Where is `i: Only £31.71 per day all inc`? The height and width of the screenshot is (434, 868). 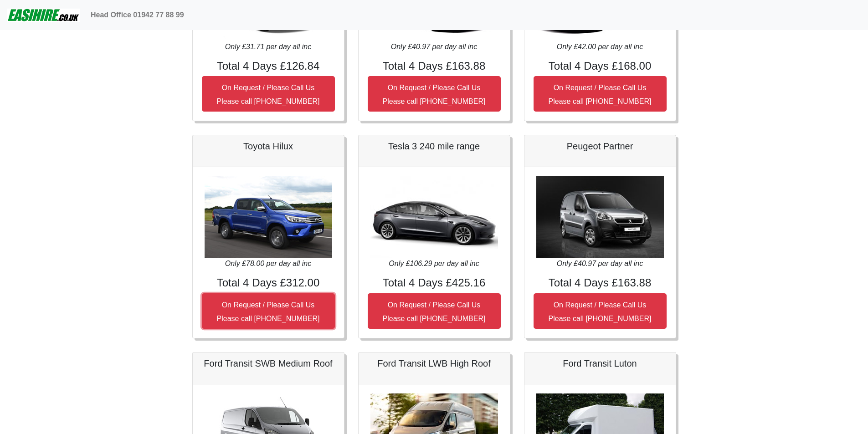
i: Only £31.71 per day all inc is located at coordinates (268, 47).